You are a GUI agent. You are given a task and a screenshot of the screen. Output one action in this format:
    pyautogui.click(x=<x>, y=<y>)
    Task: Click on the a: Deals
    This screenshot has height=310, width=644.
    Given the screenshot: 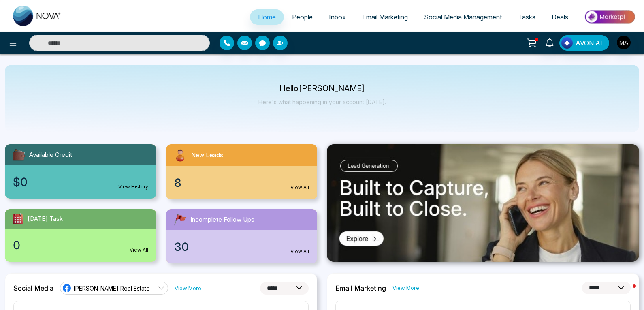 What is the action you would take?
    pyautogui.click(x=560, y=17)
    